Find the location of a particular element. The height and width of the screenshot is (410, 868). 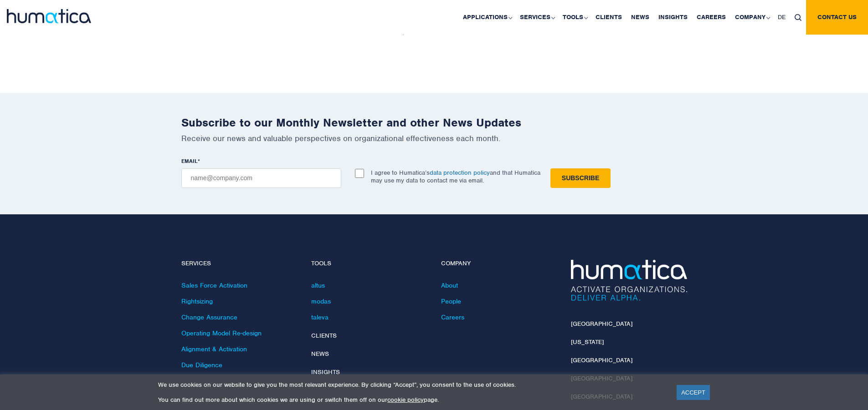

a: taleva is located at coordinates (320, 317).